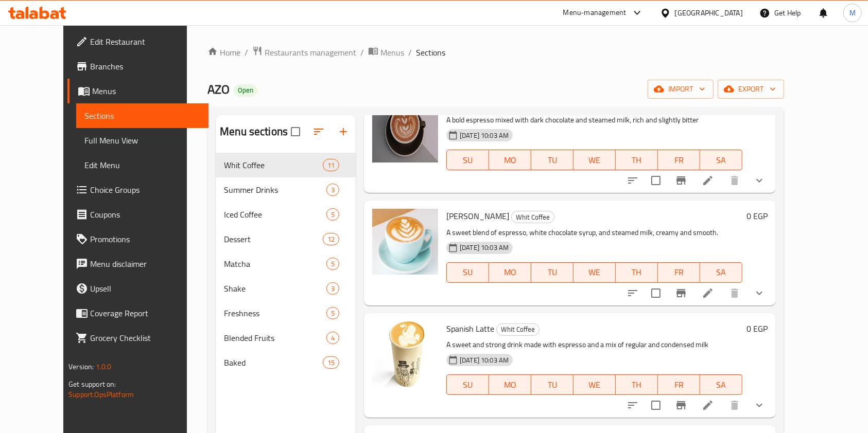  What do you see at coordinates (275, 289) in the screenshot?
I see `div: Shake` at bounding box center [275, 289].